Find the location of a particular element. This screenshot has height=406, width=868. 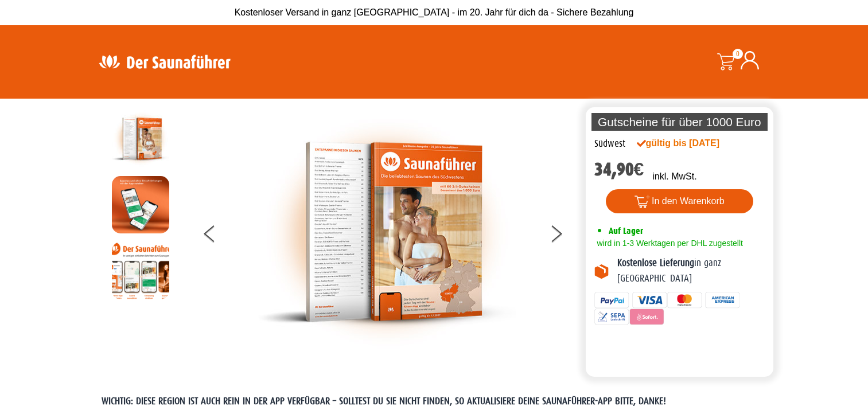

span: Auf Lager is located at coordinates (626, 231).